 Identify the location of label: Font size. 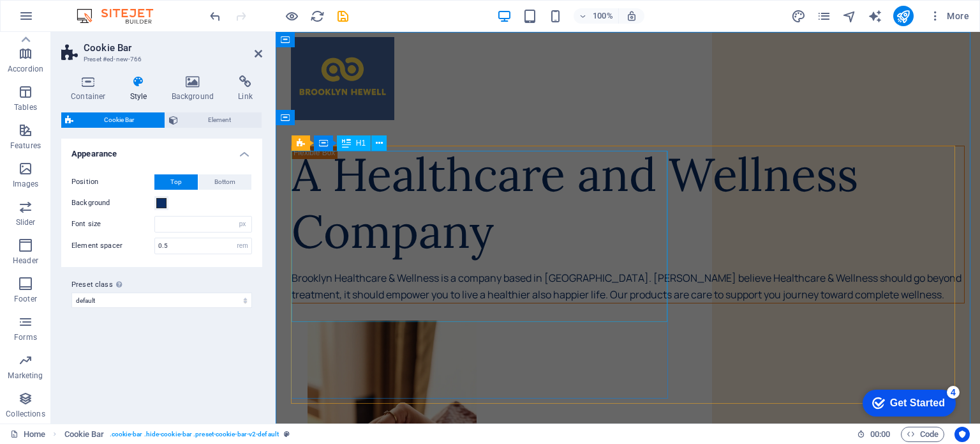
(113, 224).